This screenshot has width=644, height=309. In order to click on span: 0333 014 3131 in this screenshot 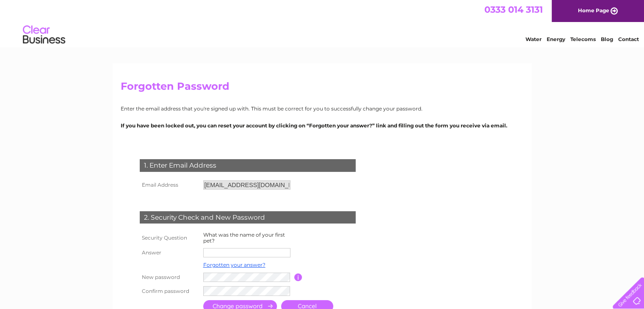, I will do `click(514, 9)`.